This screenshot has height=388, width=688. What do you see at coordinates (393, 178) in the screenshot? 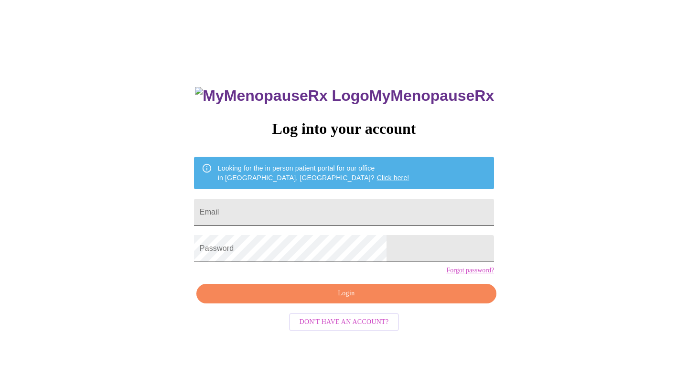
I see `a: Click here!` at bounding box center [393, 178].